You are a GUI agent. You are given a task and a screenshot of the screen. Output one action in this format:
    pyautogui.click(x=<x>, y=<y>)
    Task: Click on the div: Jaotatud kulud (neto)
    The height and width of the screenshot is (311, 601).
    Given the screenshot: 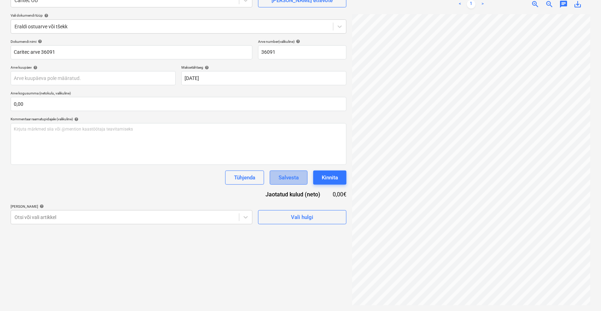 What is the action you would take?
    pyautogui.click(x=293, y=194)
    